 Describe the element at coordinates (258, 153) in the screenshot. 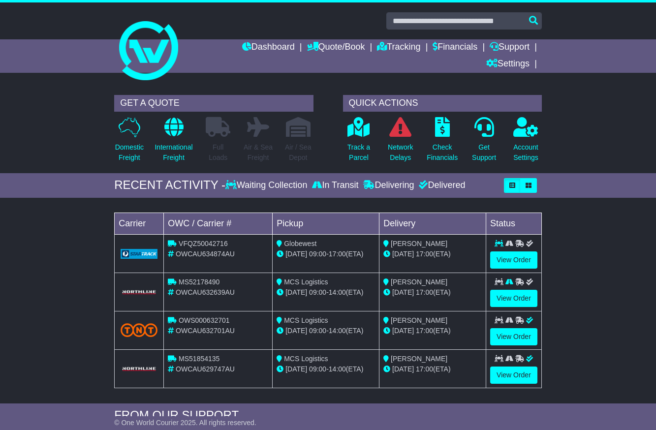

I see `p: Air & Sea Freight` at that location.